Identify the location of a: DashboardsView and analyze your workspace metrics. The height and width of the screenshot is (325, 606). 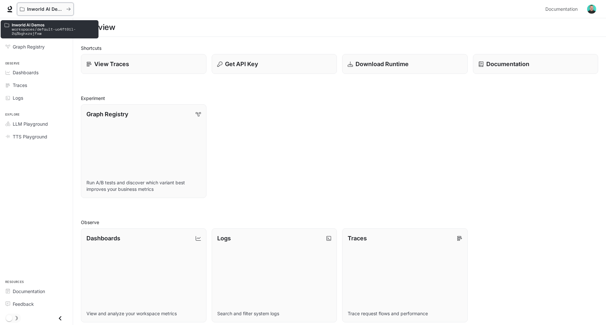
(143, 276).